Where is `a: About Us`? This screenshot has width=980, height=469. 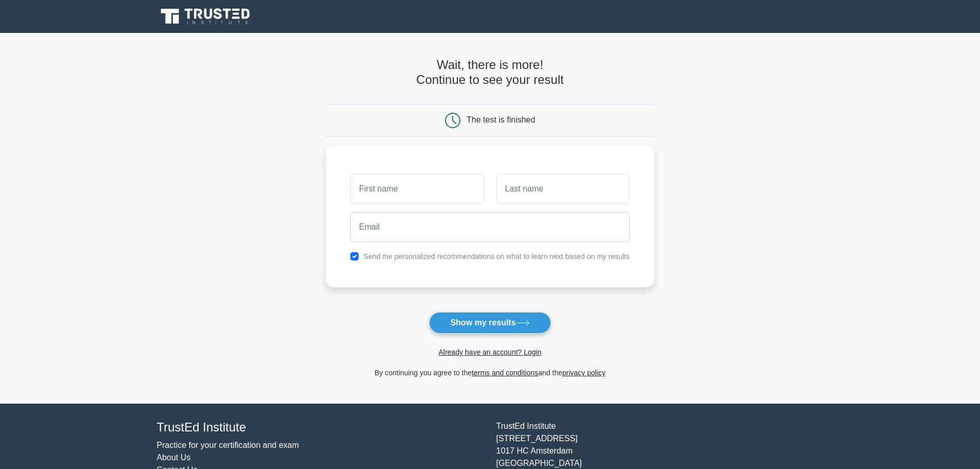
a: About Us is located at coordinates (174, 457).